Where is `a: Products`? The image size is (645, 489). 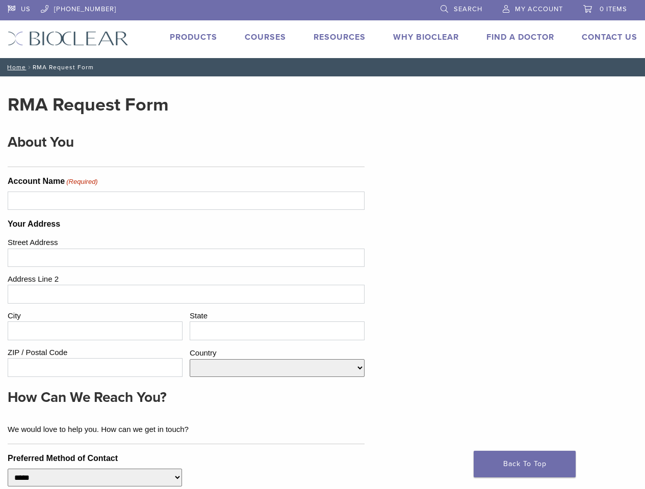 a: Products is located at coordinates (193, 37).